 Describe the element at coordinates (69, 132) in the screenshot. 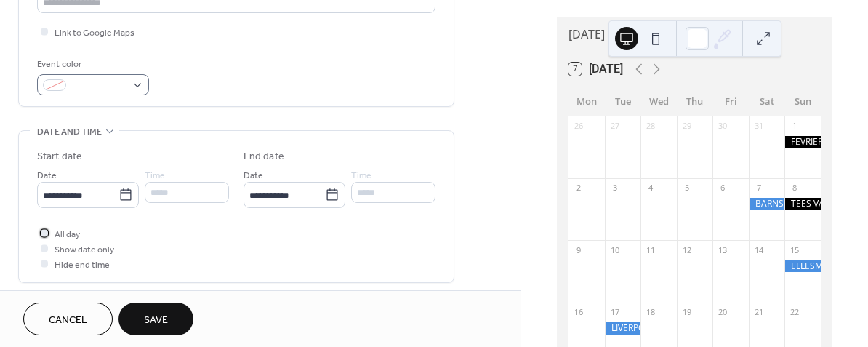

I see `span: Date and time` at that location.